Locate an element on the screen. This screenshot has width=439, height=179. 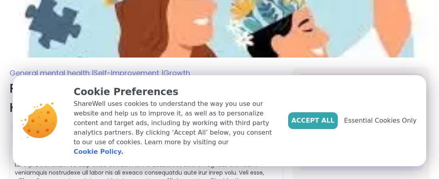
button: Accept All is located at coordinates (313, 121).